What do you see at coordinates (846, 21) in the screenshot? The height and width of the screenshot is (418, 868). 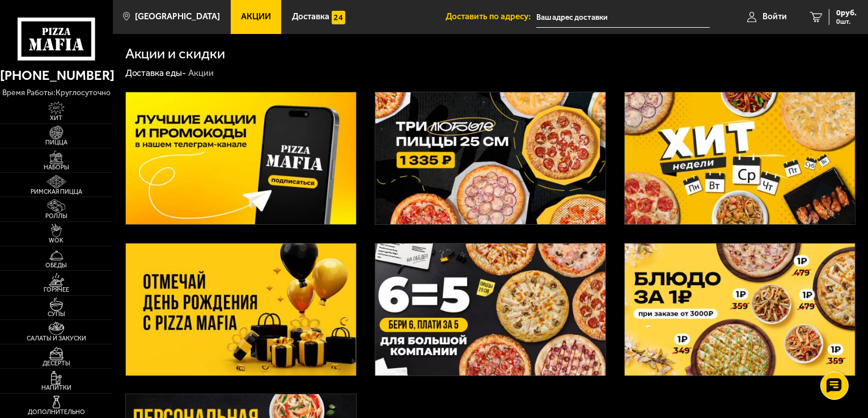 I see `span: 0 шт.` at bounding box center [846, 21].